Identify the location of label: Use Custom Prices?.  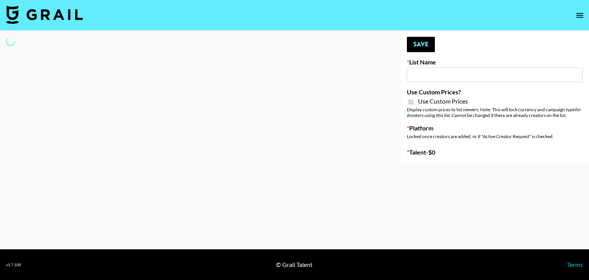
(495, 92).